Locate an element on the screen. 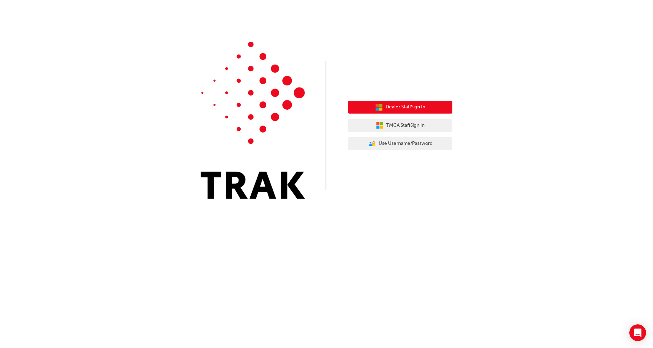 The height and width of the screenshot is (348, 653). button: Use Username/Password is located at coordinates (400, 144).